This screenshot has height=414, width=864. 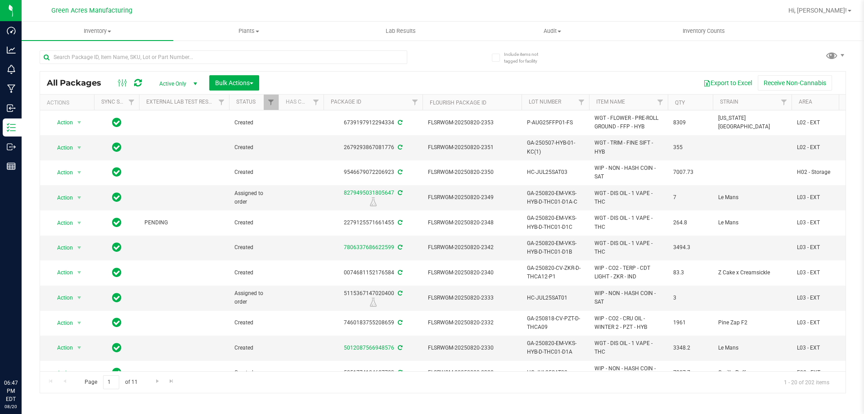 What do you see at coordinates (472, 172) in the screenshot?
I see `span: FLSRWGM-20250820-2350` at bounding box center [472, 172].